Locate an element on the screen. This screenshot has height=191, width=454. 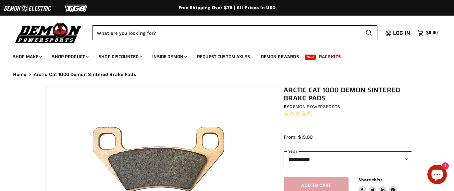
img: Demon Electric Logo 2 is located at coordinates (28, 8).